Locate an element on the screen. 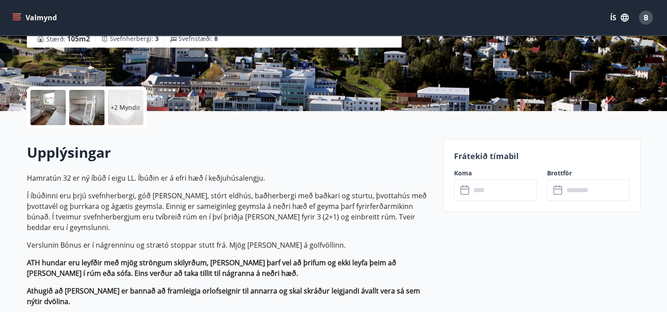  p: Hamratún 32 er ný íbúð í eigu LL. Íbúðin er á efri hæð í keðjuhúsalengju. is located at coordinates (230, 178).